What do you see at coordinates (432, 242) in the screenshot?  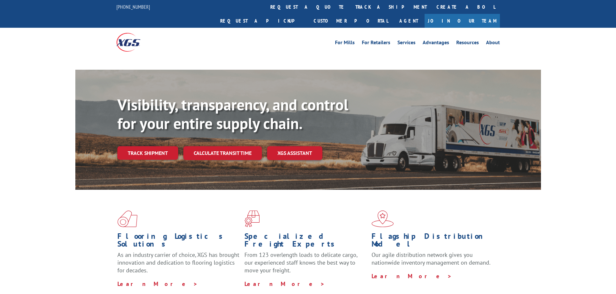 I see `h1: Flagship Distribution Model` at bounding box center [432, 242].